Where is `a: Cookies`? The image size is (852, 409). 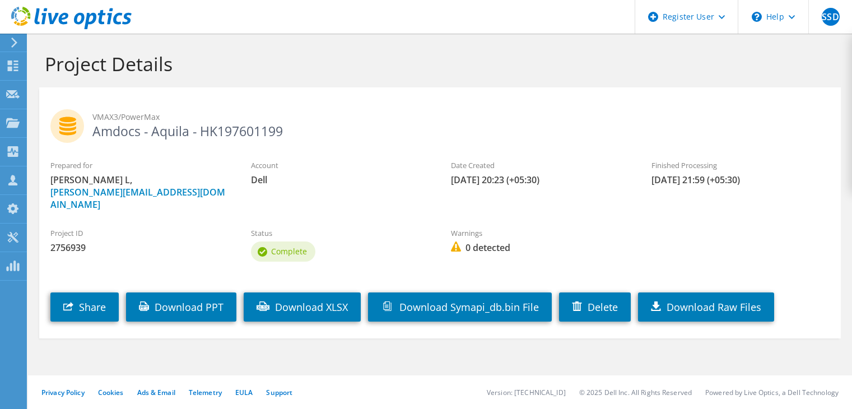 a: Cookies is located at coordinates (111, 392).